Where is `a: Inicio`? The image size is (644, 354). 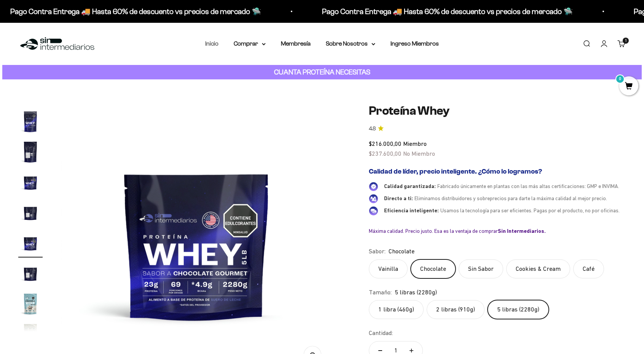
a: Inicio is located at coordinates (212, 43).